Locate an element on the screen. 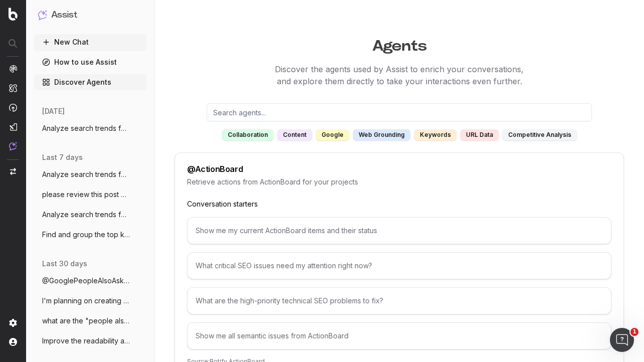 The height and width of the screenshot is (362, 644). span: Analyze search trends for: Christmas pri is located at coordinates (86, 129).